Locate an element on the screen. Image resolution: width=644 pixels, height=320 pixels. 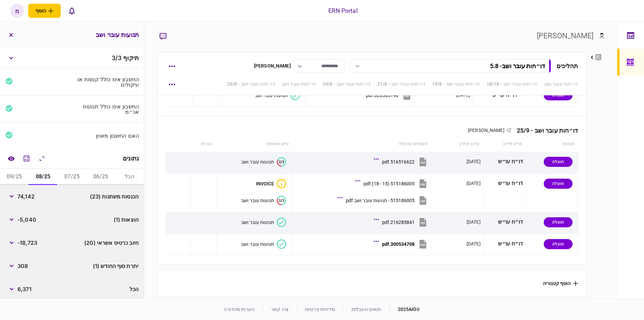
button: הכל is located at coordinates (129, 177).